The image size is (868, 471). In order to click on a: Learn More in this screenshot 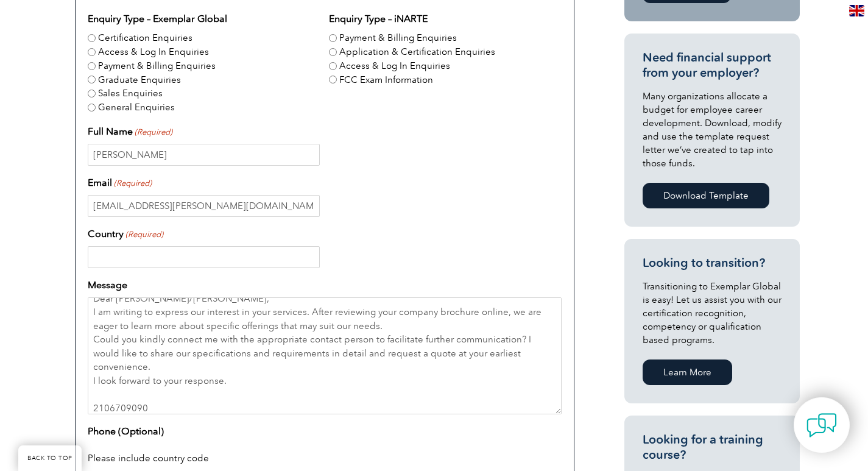, I will do `click(687, 372)`.